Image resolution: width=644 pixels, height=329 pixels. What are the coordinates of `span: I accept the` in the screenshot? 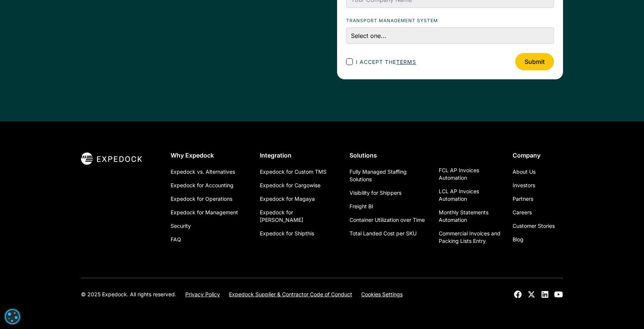 It's located at (386, 62).